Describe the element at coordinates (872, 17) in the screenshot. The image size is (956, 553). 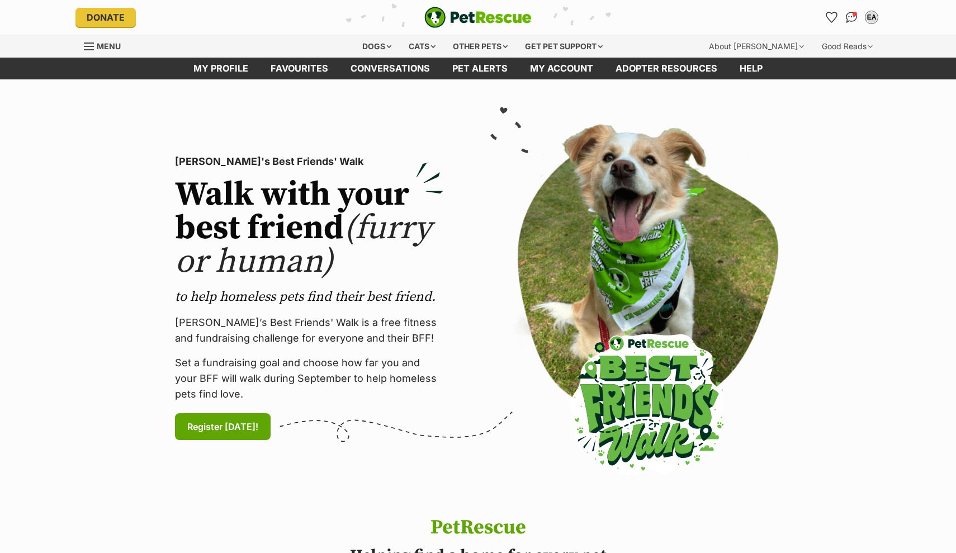
I see `div: EA` at that location.